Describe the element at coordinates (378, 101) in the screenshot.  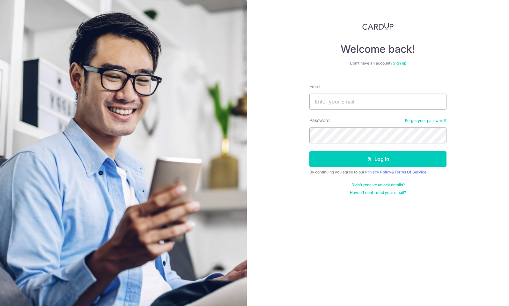
I see `input: Enter your Email` at that location.